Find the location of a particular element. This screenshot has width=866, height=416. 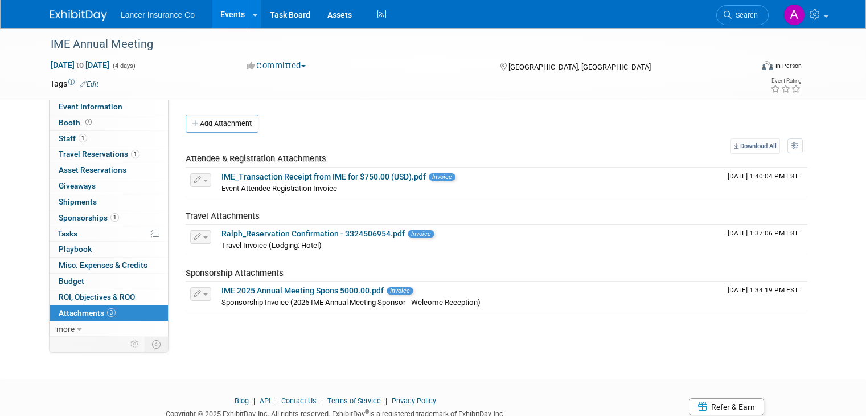

span: ROI, Objectives & ROO is located at coordinates (97, 297).